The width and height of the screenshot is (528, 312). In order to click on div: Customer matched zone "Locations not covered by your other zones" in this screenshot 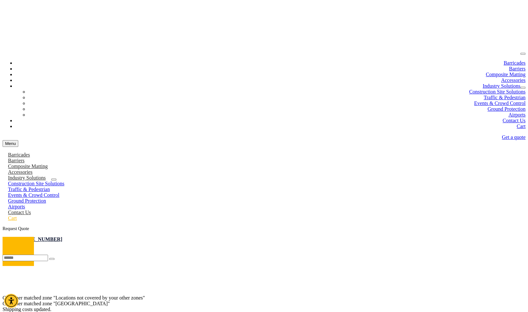, I will do `click(156, 298)`.